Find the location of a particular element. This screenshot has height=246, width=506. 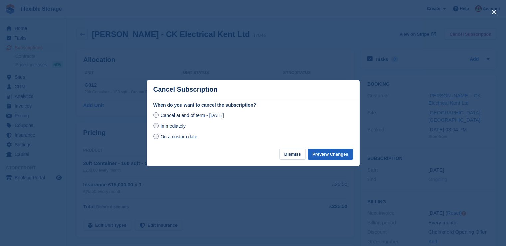

input: On a custom date is located at coordinates (156, 136).